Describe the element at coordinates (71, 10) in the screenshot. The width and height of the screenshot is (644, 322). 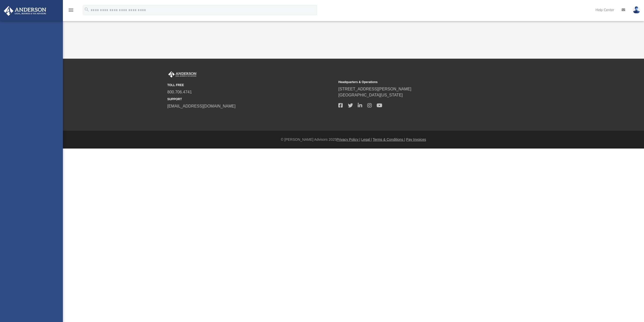
I see `i: menu` at that location.